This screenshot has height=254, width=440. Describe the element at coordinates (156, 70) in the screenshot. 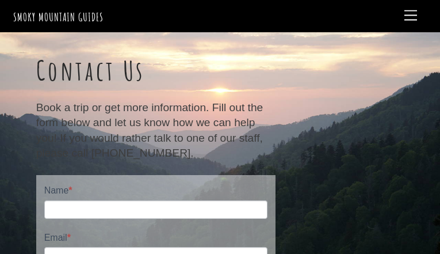

I see `h1: Contact Us` at that location.